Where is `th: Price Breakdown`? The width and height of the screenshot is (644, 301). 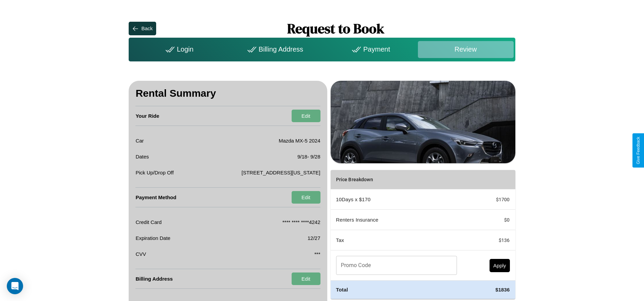 th: Price Breakdown is located at coordinates (397, 180).